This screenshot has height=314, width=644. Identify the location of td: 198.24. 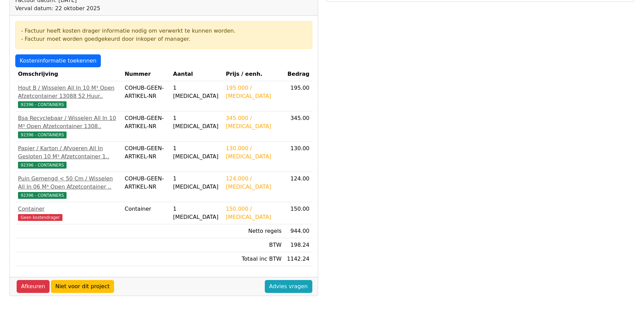
(298, 245).